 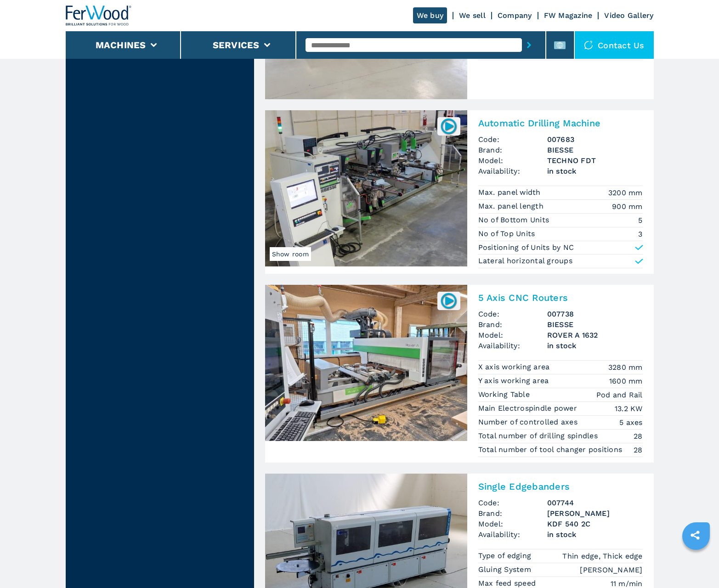 I want to click on em: 3280 mm, so click(x=625, y=367).